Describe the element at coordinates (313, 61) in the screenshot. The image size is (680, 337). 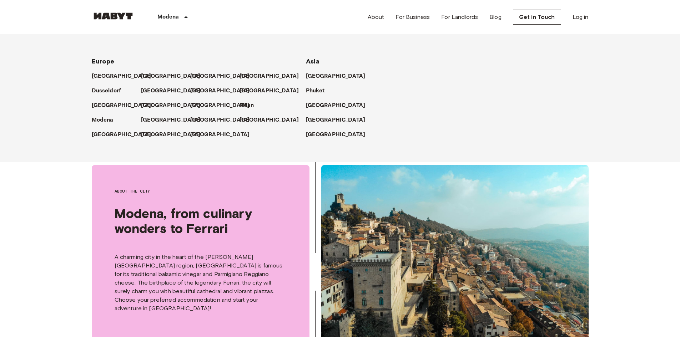
I see `span: Asia` at that location.